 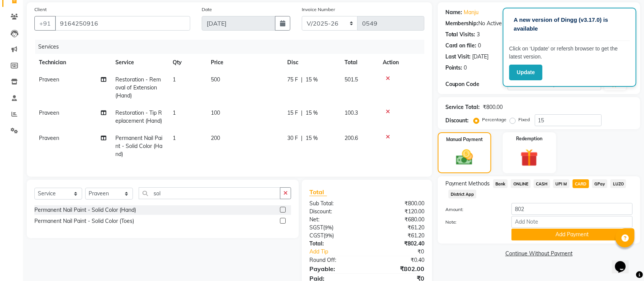 I want to click on span: UPI M, so click(x=561, y=184).